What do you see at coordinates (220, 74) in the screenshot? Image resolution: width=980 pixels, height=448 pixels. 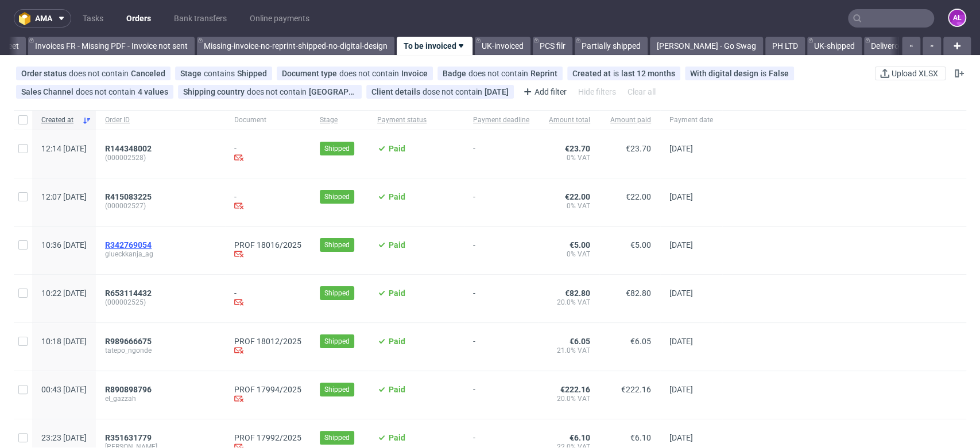 I see `span: contains` at bounding box center [220, 74].